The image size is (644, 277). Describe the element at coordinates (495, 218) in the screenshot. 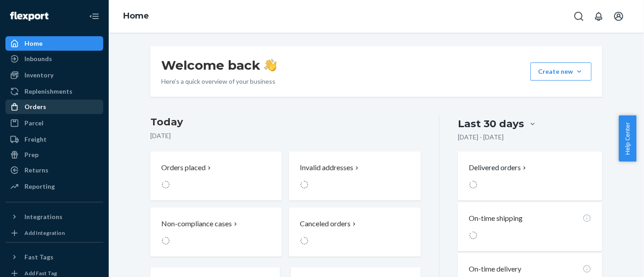

I see `p: On-time shipping` at that location.